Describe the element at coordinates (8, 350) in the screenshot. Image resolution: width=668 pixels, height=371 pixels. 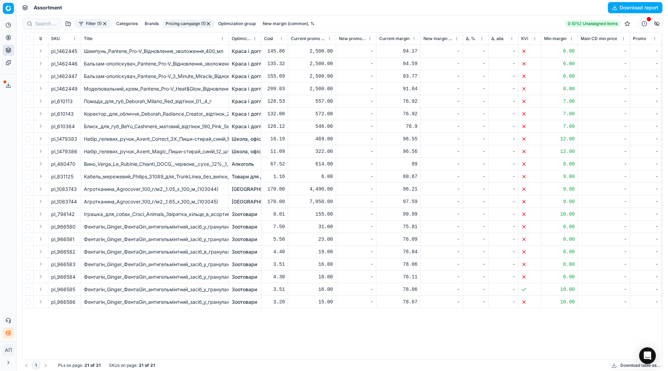
I see `button: АП` at that location.